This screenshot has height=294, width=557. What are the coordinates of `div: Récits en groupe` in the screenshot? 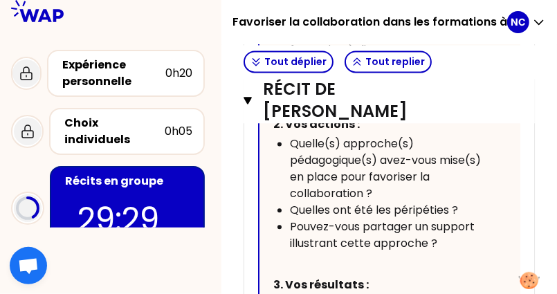 It's located at (129, 181).